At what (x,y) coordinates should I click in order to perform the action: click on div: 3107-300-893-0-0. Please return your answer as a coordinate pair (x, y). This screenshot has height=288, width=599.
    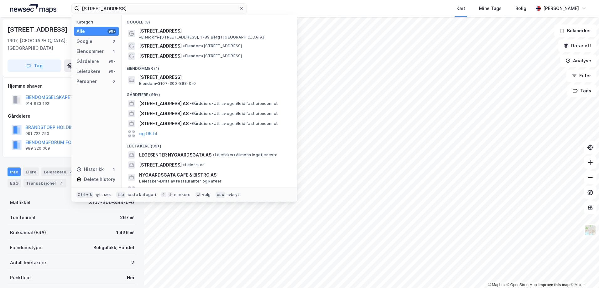
    Looking at the image, I should click on (112, 203).